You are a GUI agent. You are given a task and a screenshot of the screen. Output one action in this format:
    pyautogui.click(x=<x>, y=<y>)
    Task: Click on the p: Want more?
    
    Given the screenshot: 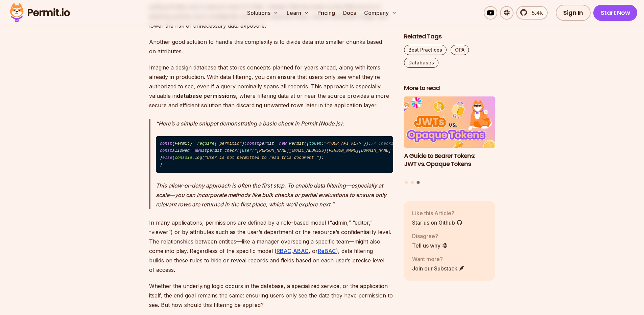 What is the action you would take?
    pyautogui.click(x=439, y=259)
    